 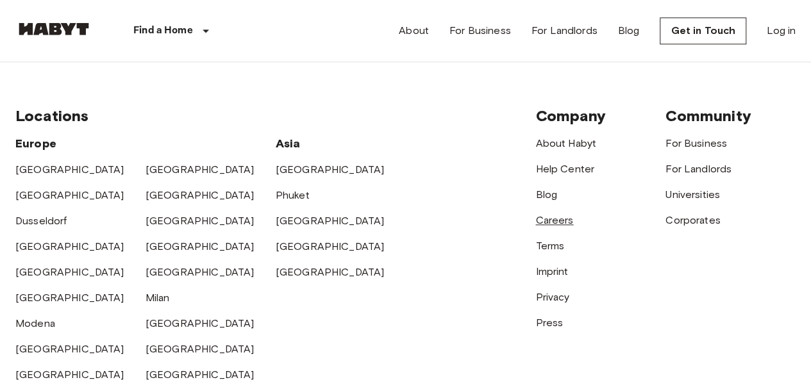 I want to click on a: Universities, so click(x=692, y=194).